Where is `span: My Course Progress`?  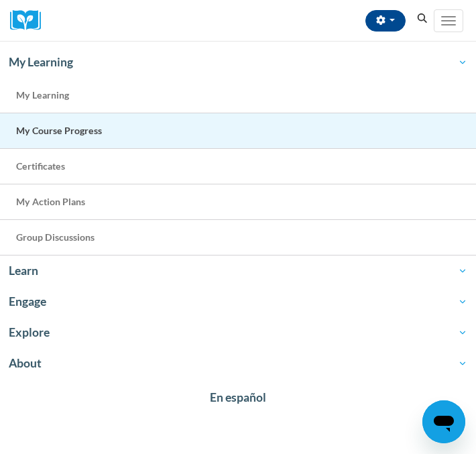
span: My Course Progress is located at coordinates (59, 130).